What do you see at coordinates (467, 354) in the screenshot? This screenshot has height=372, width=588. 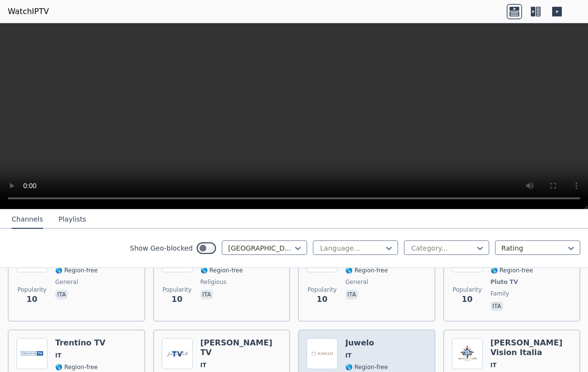 I see `img: Maria Vision Italia` at bounding box center [467, 354].